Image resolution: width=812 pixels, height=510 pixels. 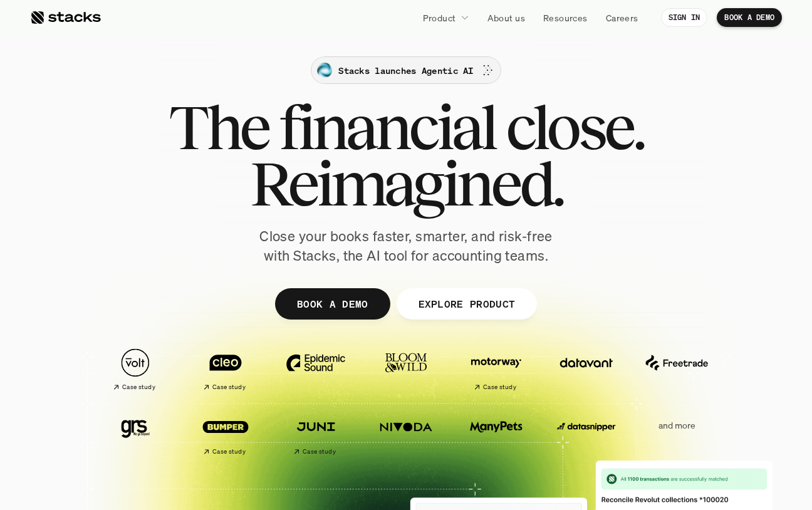 I want to click on span: Reimagined., so click(x=406, y=183).